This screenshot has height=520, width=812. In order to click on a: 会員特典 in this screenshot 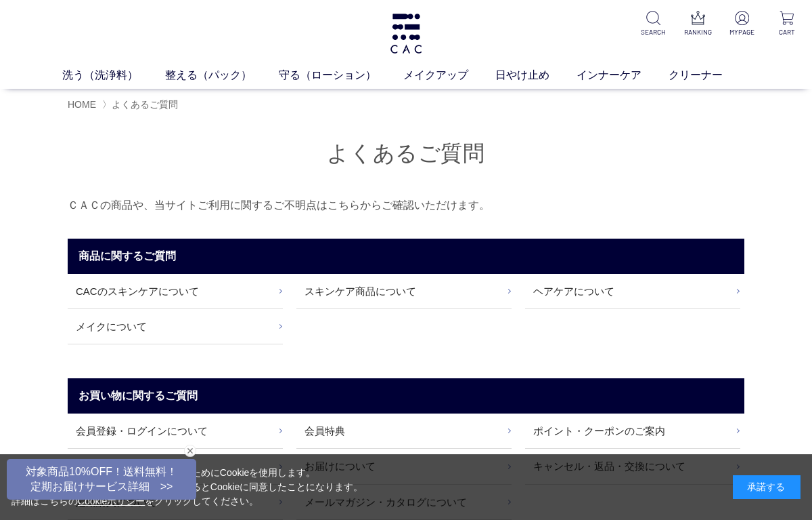, I will do `click(404, 430)`.